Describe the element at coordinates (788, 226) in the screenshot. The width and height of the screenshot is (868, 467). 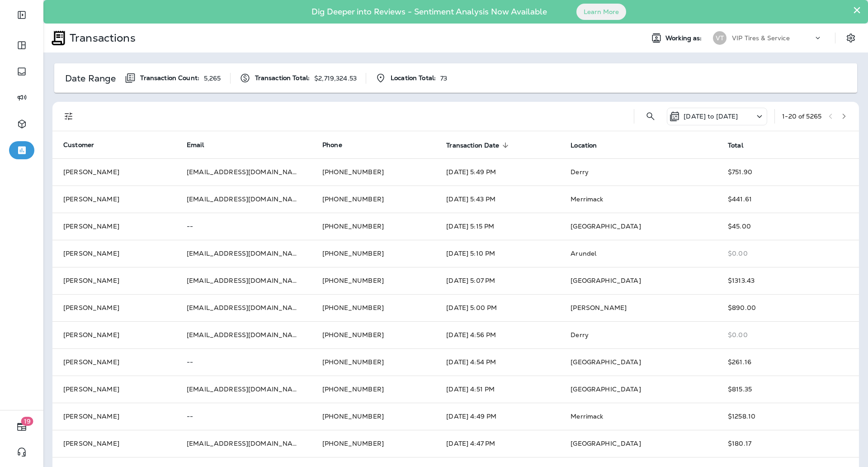
I see `td: $45.00` at that location.